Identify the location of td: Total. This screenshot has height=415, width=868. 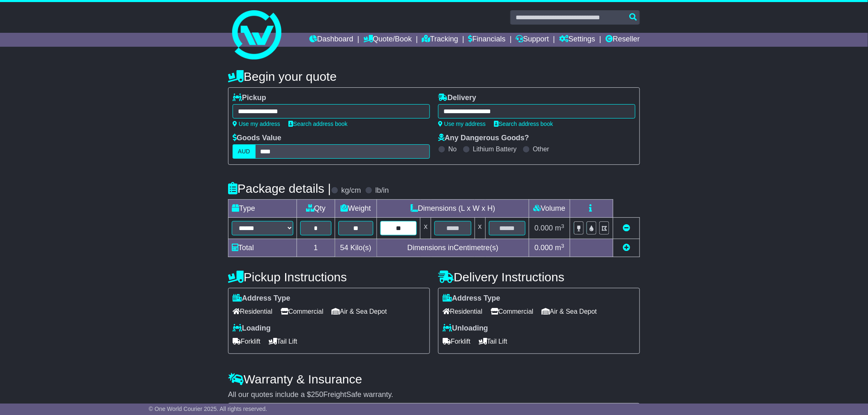
(262, 248).